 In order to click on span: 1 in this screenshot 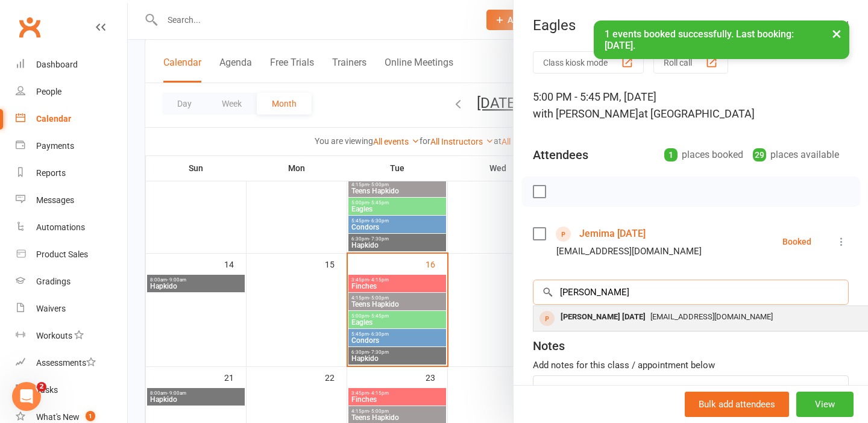, I will do `click(91, 416)`.